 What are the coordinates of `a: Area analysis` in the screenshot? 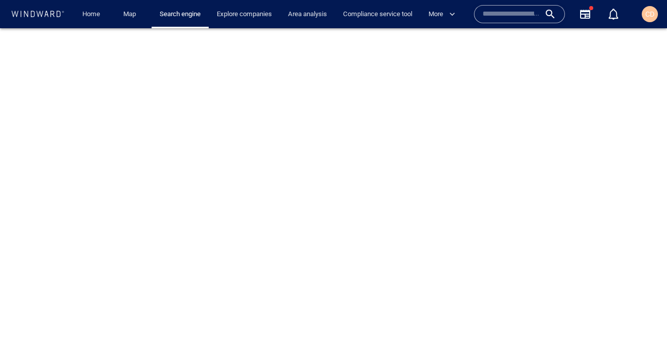 It's located at (307, 14).